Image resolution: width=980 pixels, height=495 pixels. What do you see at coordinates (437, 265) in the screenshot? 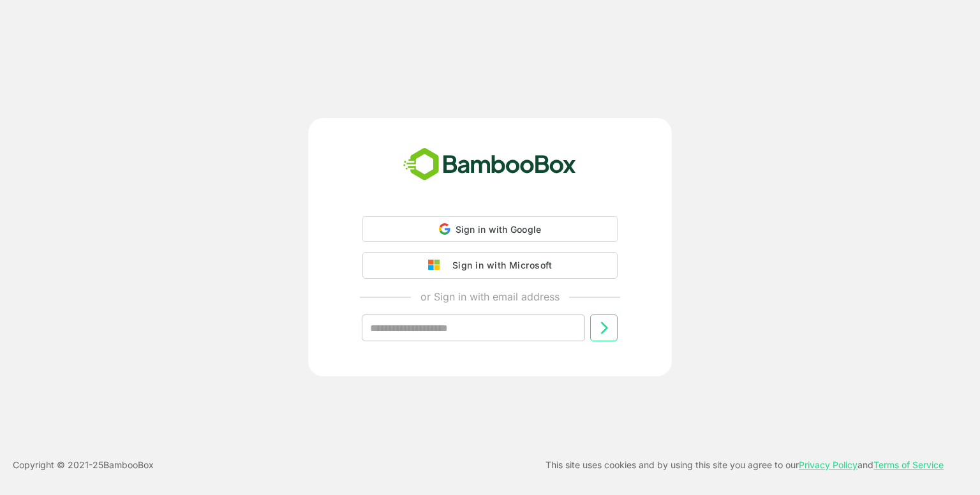
I see `img: google` at bounding box center [437, 265].